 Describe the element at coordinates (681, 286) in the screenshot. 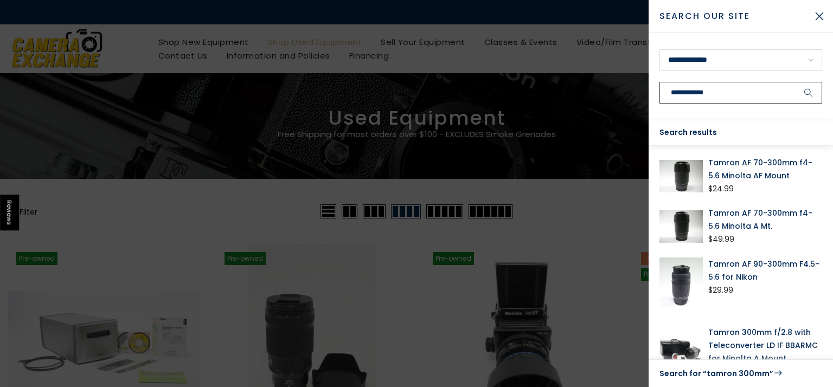

I see `img: Tamron AF 90-300mm F4.5-5.6 for Nikon Lenses Small Format - Nikon AF Mount Lenses - Nikon AF Full...` at that location.